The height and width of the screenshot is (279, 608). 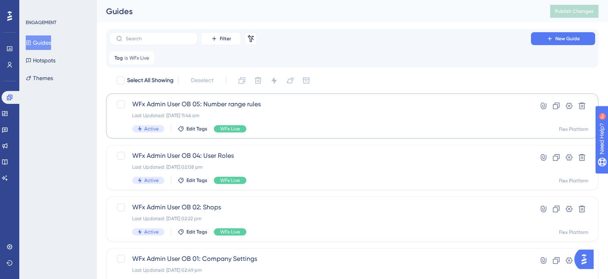 I want to click on button: Themes, so click(x=39, y=78).